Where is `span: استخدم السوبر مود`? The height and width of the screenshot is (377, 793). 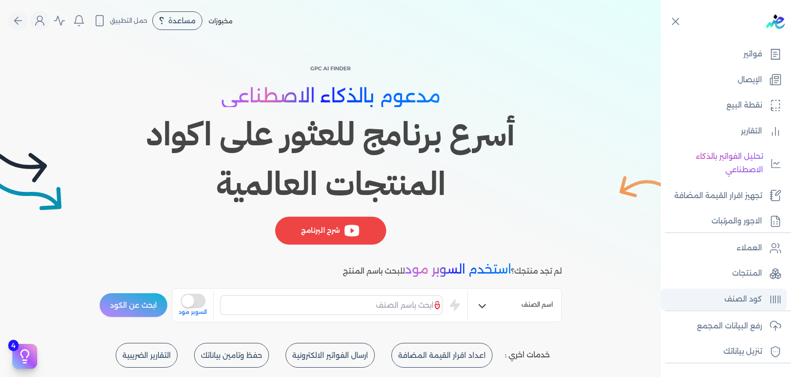 span: استخدم السوبر مود is located at coordinates (458, 269).